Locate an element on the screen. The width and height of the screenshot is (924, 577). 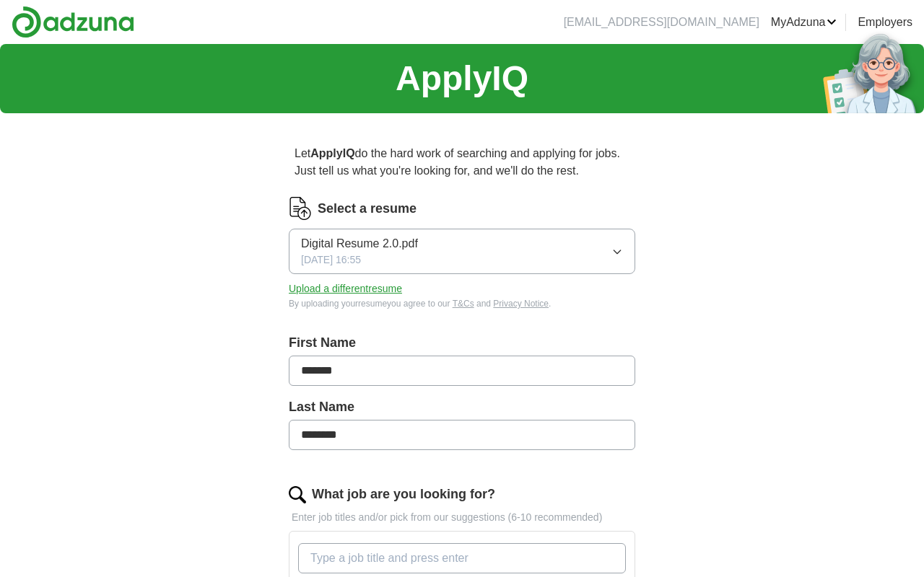
a: Privacy Notice is located at coordinates (520, 304).